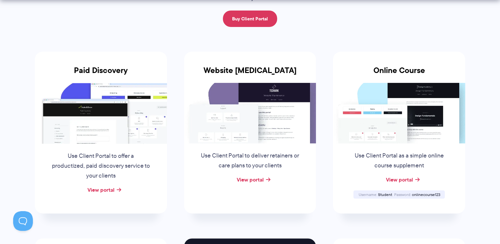  What do you see at coordinates (384, 194) in the screenshot?
I see `span: Student` at bounding box center [384, 194].